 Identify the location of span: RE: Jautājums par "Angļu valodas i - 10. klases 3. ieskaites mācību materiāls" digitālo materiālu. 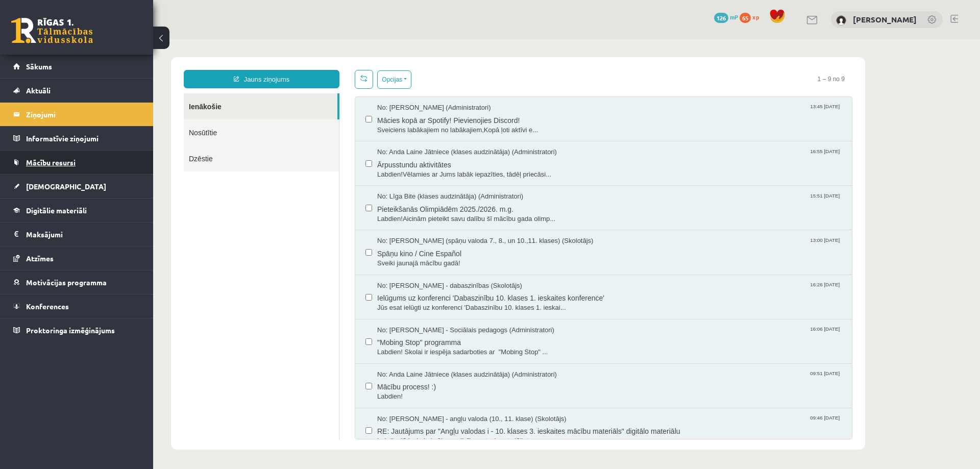
(457, 390).